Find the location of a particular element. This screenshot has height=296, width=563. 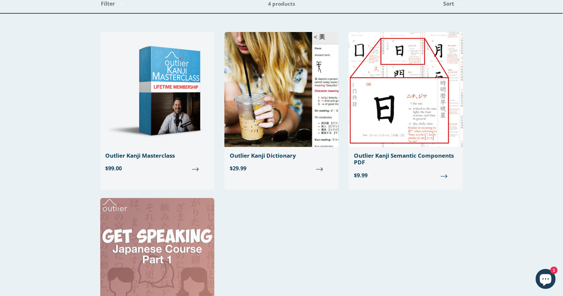

div: Outlier Kanji Semantic Components PDF is located at coordinates (406, 159).